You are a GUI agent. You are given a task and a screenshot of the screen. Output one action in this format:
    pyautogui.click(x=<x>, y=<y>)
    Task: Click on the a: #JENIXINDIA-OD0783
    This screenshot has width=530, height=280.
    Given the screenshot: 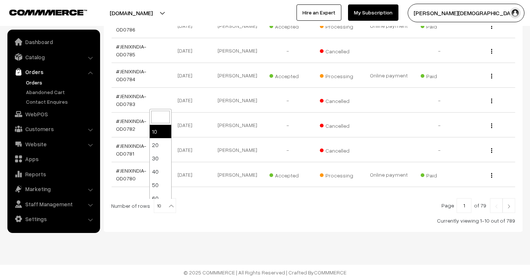 What is the action you would take?
    pyautogui.click(x=131, y=100)
    